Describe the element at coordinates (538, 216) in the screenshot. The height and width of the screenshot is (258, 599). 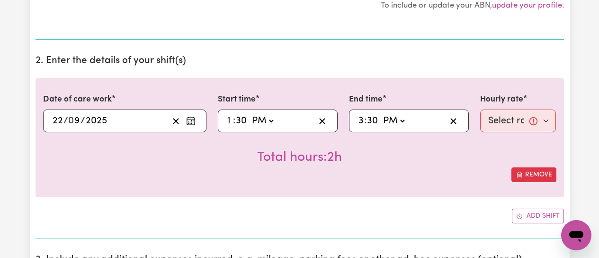
I see `button: Add another shift` at that location.